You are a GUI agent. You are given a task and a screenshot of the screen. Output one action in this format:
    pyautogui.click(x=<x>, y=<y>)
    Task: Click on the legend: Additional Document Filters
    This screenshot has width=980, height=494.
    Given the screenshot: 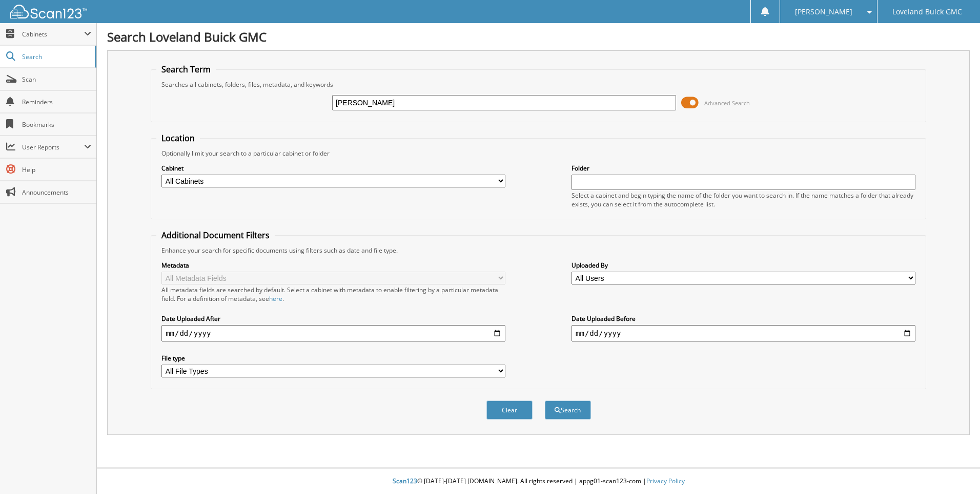 What is the action you would take?
    pyautogui.click(x=215, y=235)
    